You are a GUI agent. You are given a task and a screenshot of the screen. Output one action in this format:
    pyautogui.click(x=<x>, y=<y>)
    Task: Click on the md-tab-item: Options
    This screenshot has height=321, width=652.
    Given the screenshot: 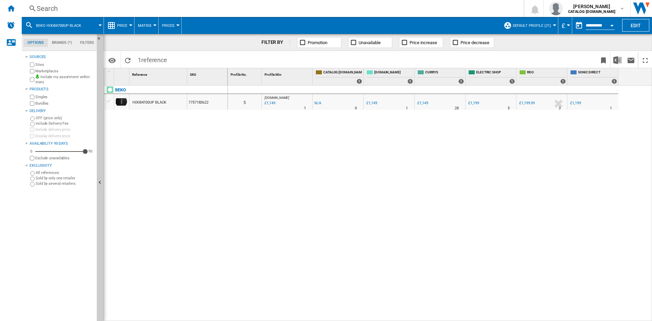 What is the action you would take?
    pyautogui.click(x=36, y=43)
    